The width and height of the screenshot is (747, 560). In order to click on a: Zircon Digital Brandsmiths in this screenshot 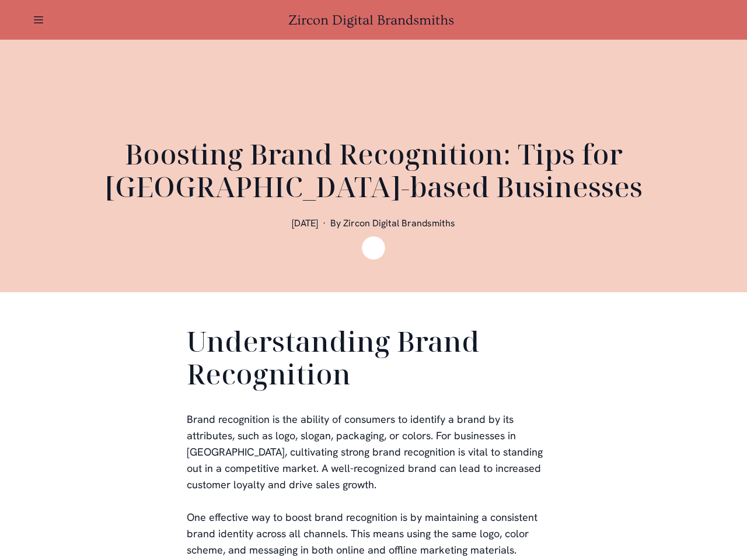, I will do `click(374, 20)`.